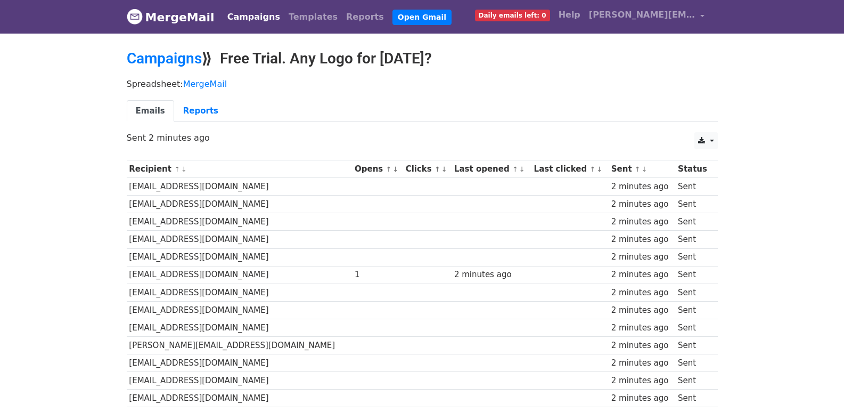  Describe the element at coordinates (313, 17) in the screenshot. I see `a: Templates` at that location.